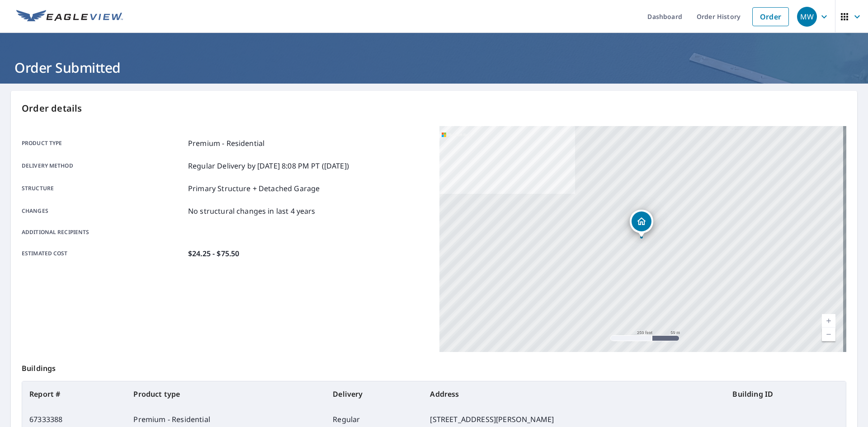 The height and width of the screenshot is (427, 868). I want to click on p: Delivery method, so click(103, 166).